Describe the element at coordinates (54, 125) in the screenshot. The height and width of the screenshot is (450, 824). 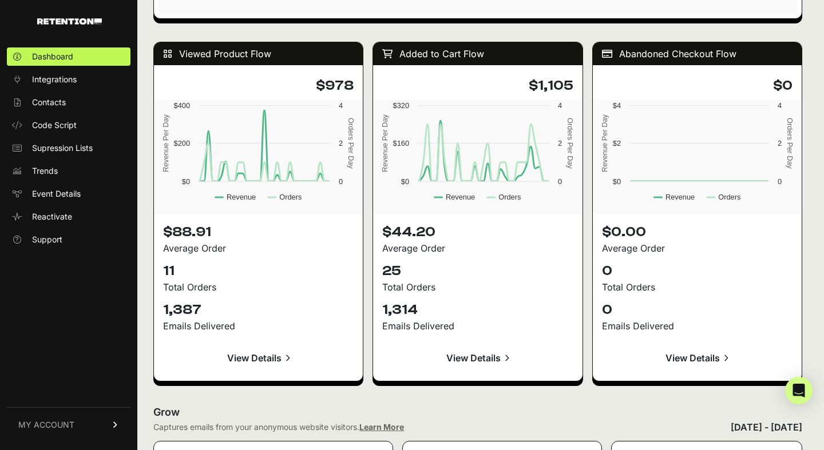
I see `span: Code Script` at that location.